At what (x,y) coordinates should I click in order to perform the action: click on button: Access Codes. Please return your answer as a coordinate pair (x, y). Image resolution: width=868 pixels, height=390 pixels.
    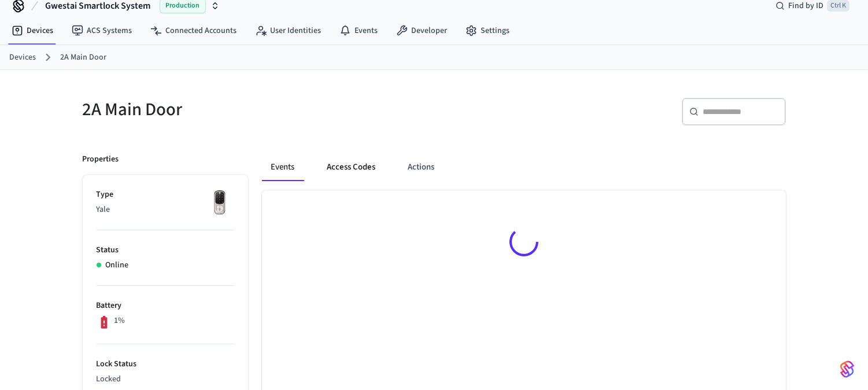
    Looking at the image, I should click on (351, 167).